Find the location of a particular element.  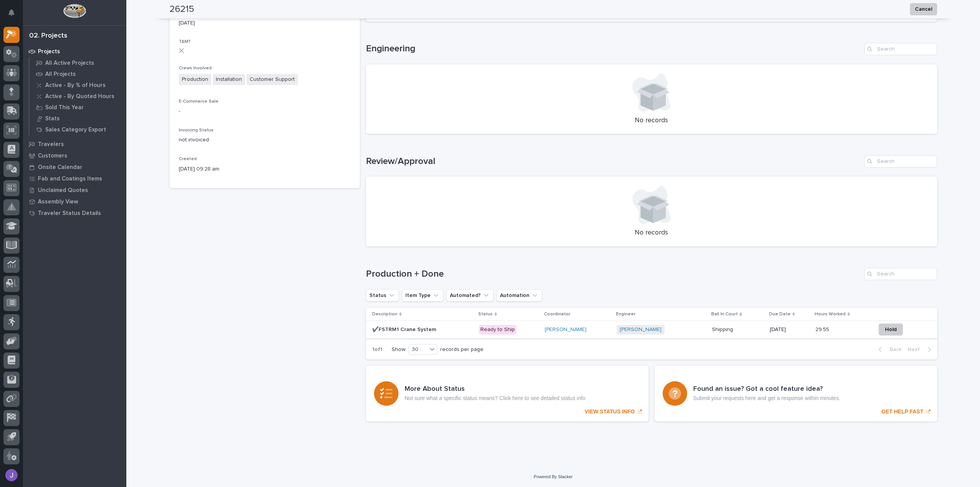

p: Active - By % of Hours is located at coordinates (76, 85).